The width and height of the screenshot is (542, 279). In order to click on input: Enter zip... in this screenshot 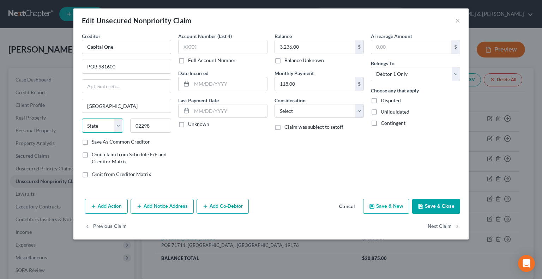, I will do `click(151, 126)`.